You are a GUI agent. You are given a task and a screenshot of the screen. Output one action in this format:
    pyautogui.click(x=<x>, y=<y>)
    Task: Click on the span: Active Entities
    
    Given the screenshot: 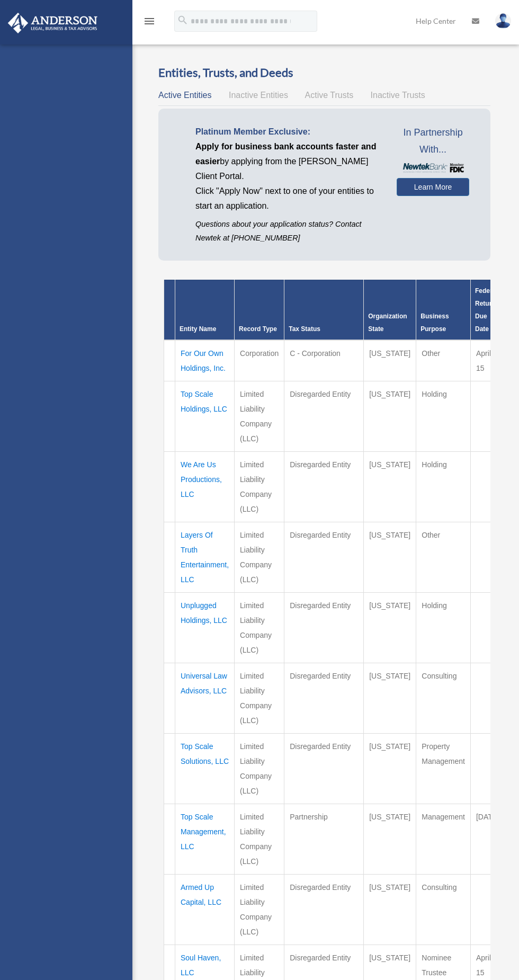 What is the action you would take?
    pyautogui.click(x=185, y=94)
    